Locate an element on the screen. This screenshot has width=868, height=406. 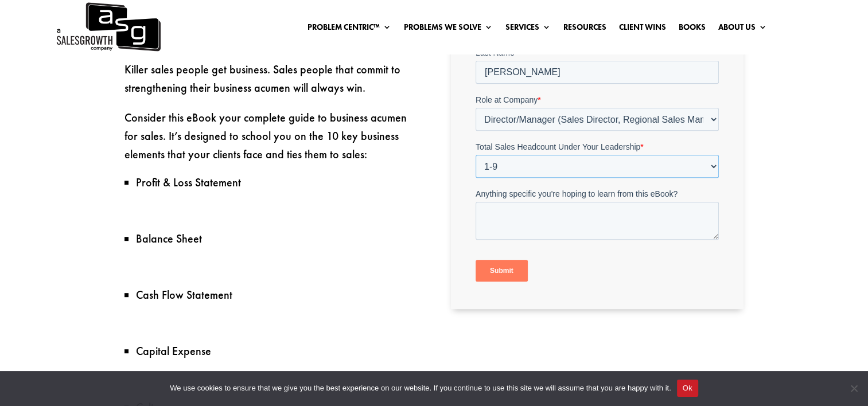
a: Services is located at coordinates (528, 29).